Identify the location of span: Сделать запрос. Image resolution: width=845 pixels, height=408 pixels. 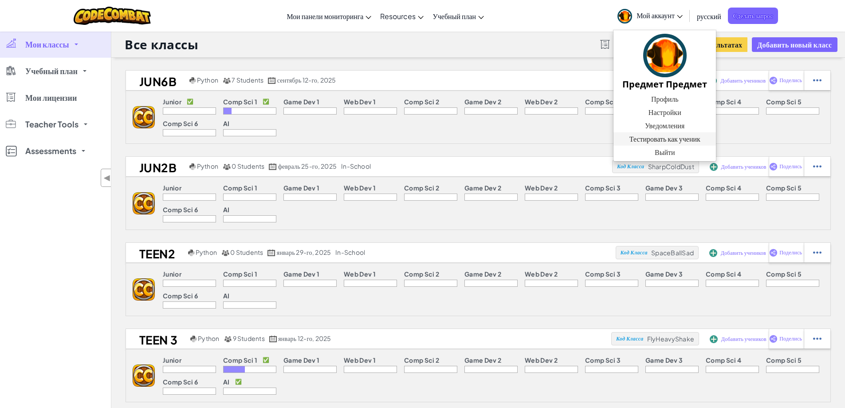
(753, 16).